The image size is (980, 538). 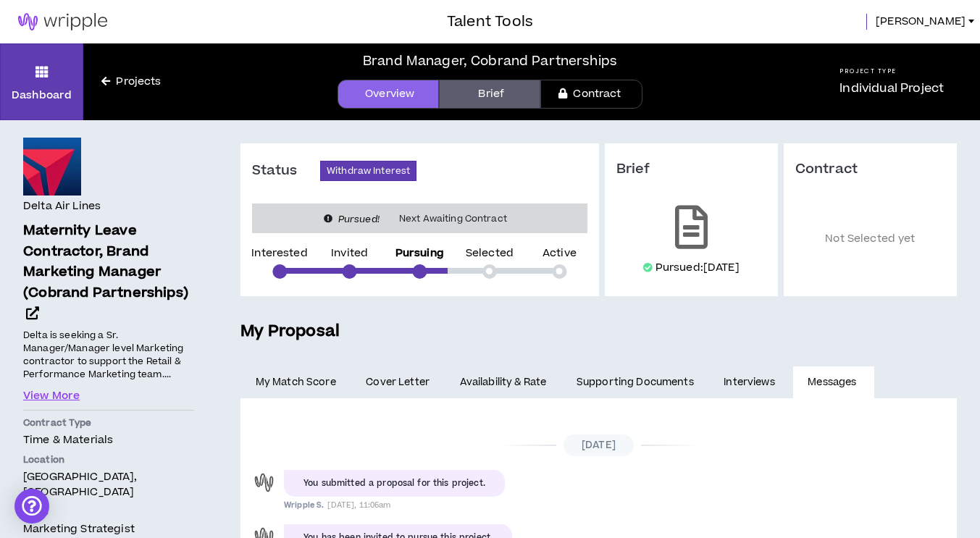 What do you see at coordinates (349, 253) in the screenshot?
I see `p: Invited` at bounding box center [349, 253].